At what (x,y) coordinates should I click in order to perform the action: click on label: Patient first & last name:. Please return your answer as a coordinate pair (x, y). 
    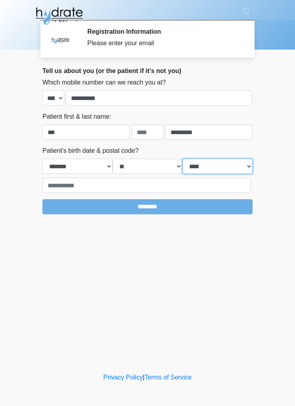
    Looking at the image, I should click on (77, 117).